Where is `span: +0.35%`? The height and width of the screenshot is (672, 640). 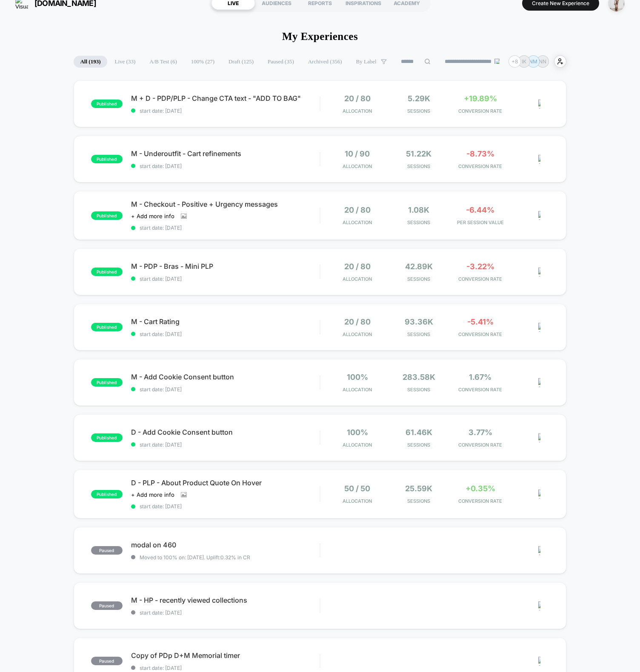
span: +0.35% is located at coordinates (480, 489).